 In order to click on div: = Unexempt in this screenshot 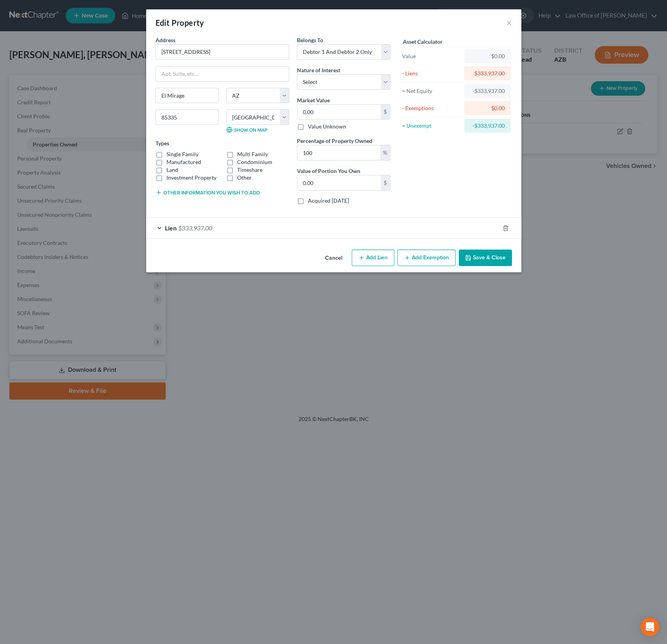, I will do `click(432, 126)`.